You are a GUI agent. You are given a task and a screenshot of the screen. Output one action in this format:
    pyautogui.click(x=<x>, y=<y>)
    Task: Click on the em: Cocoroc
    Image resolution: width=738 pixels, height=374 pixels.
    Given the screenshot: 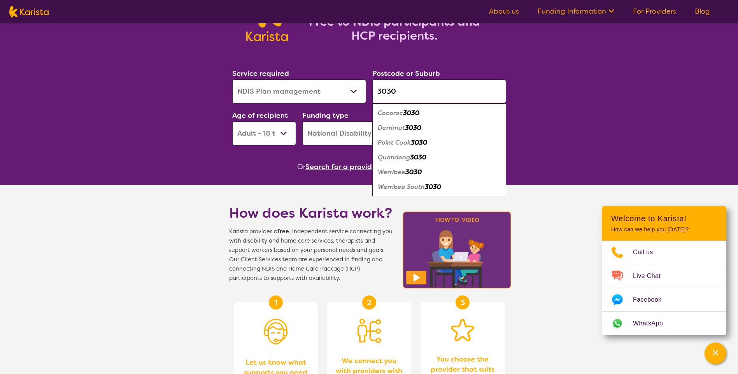 What is the action you would take?
    pyautogui.click(x=390, y=113)
    